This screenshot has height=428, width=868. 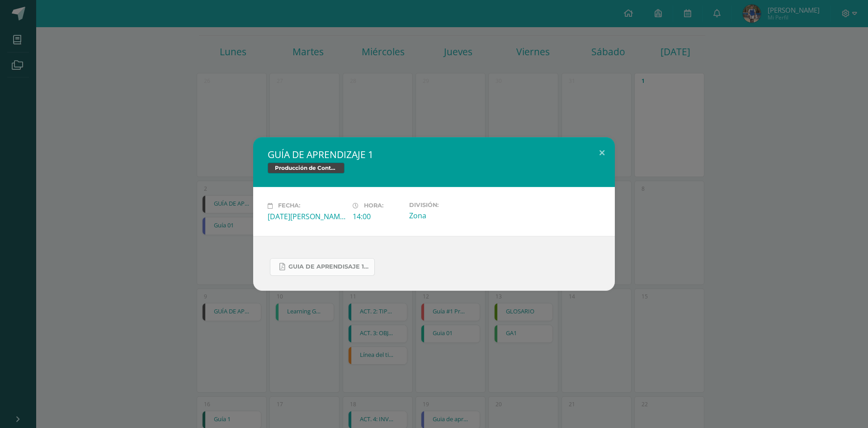 What do you see at coordinates (306, 168) in the screenshot?
I see `span: Producción de Contenidos Digitales` at bounding box center [306, 168].